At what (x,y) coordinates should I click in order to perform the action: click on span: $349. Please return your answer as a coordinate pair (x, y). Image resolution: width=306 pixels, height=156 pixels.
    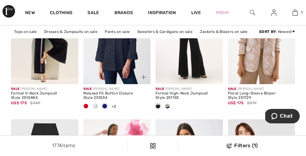
    Looking at the image, I should click on (35, 103).